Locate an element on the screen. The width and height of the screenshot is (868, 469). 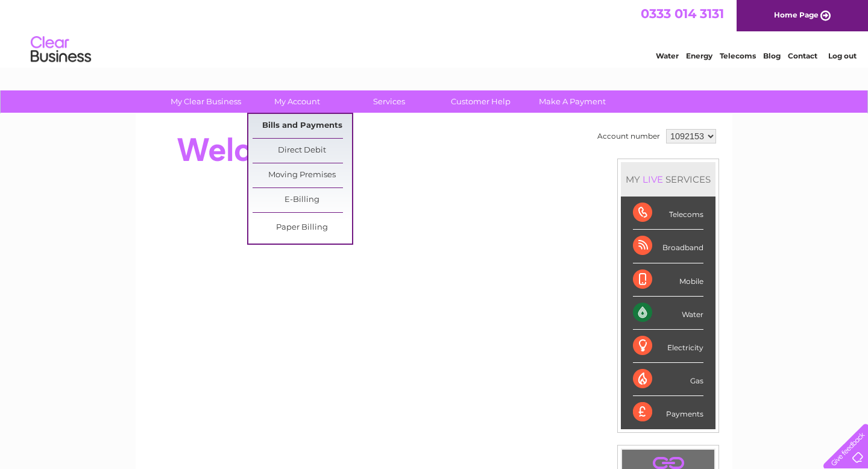
div: LIVE is located at coordinates (653, 179).